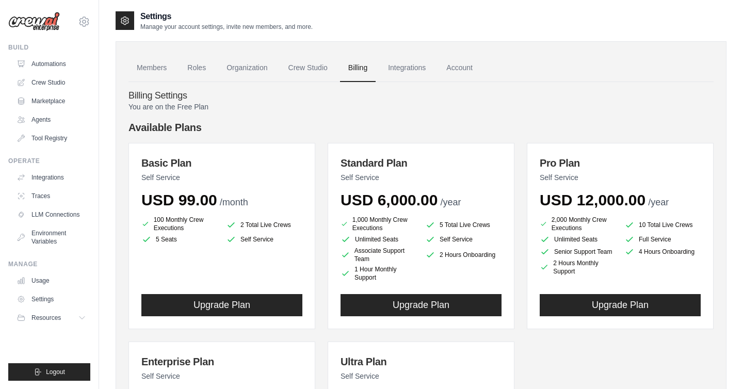 This screenshot has width=743, height=389. Describe the element at coordinates (247, 68) in the screenshot. I see `a: Organization` at that location.